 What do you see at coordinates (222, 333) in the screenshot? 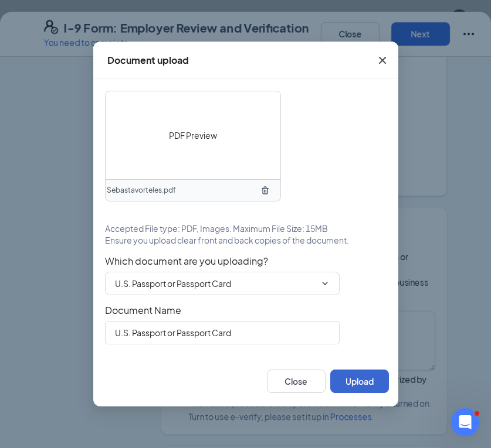
I see `input: Enter document name` at bounding box center [222, 333].